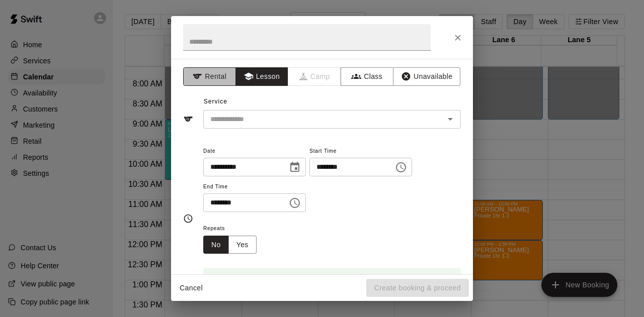 This screenshot has height=317, width=644. What do you see at coordinates (255, 151) in the screenshot?
I see `span: Date` at bounding box center [255, 151].